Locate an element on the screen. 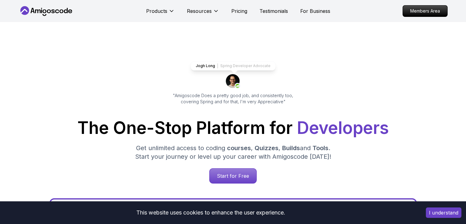 Image resolution: width=466 pixels, height=224 pixels. button: Products is located at coordinates (160, 13).